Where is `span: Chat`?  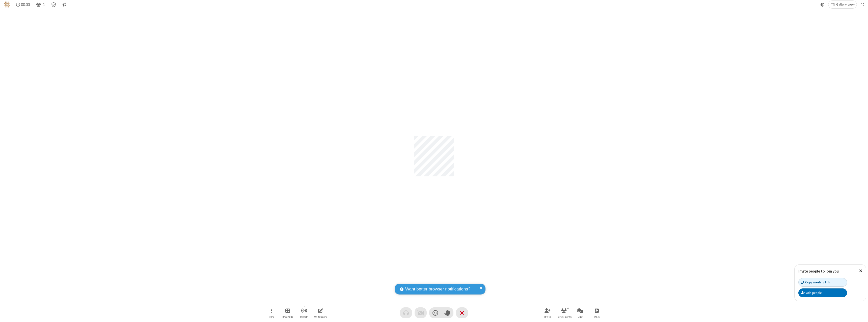
span: Chat is located at coordinates (580, 317).